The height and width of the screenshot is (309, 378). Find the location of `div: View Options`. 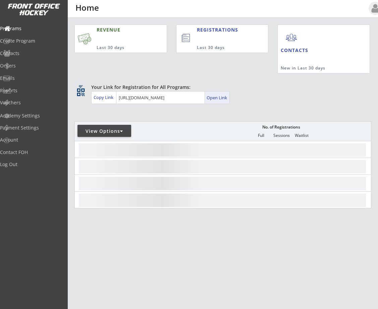

div: View Options is located at coordinates (104, 131).